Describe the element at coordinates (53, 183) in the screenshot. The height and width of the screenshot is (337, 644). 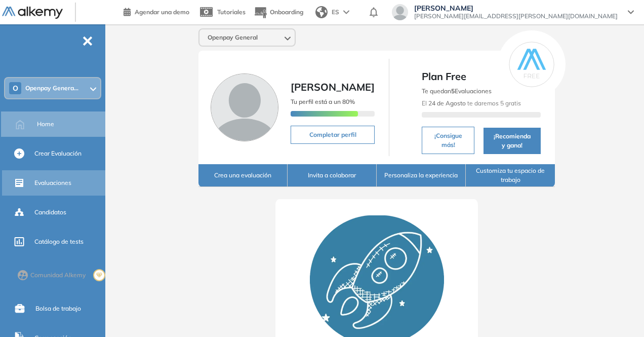
I see `span: Evaluaciones` at that location.